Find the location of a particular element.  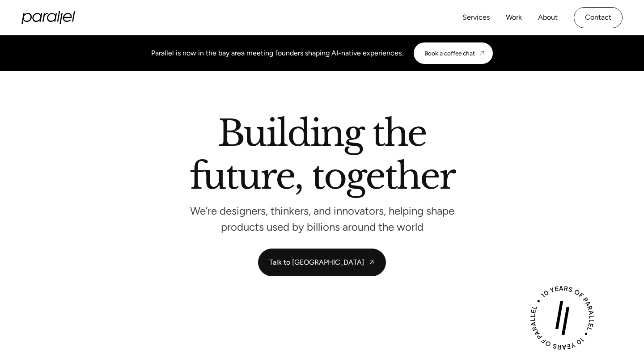

a: Work is located at coordinates (513, 17).